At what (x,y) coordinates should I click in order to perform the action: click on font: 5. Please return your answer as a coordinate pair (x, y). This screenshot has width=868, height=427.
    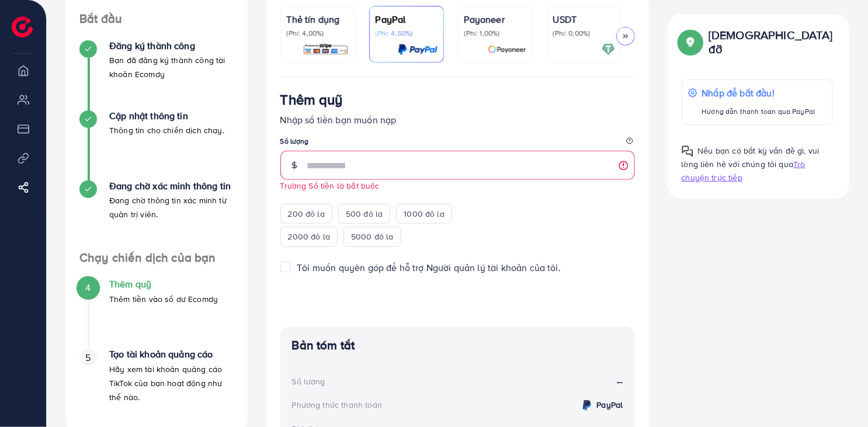
    Looking at the image, I should click on (87, 358).